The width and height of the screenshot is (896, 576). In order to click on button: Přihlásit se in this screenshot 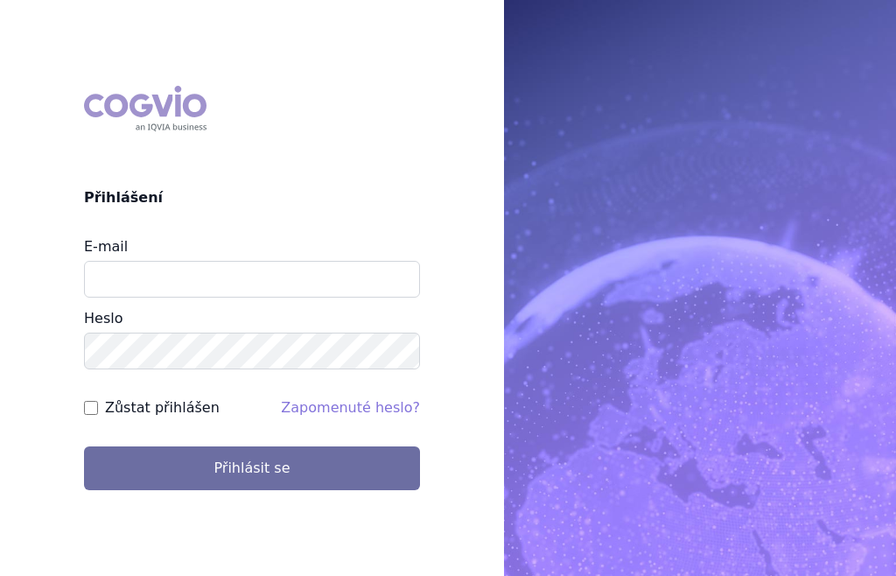, I will do `click(252, 468)`.